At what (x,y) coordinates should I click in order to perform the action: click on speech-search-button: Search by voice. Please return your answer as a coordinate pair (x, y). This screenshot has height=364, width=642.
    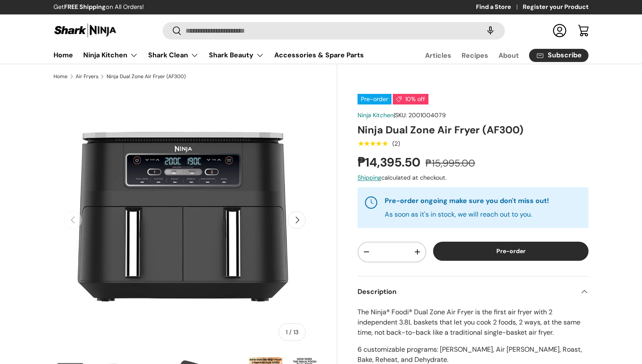
    Looking at the image, I should click on (490, 31).